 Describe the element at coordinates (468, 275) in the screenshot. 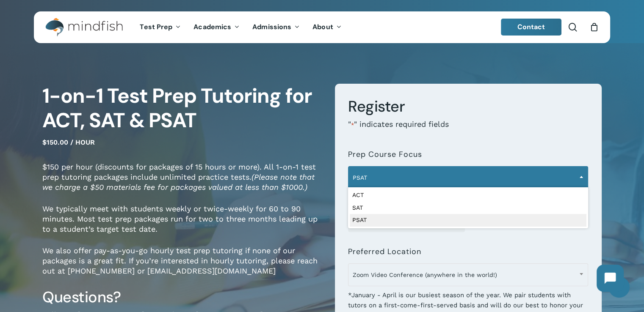

I see `span: Zoom Video Conference (anywhere in the world!)` at that location.